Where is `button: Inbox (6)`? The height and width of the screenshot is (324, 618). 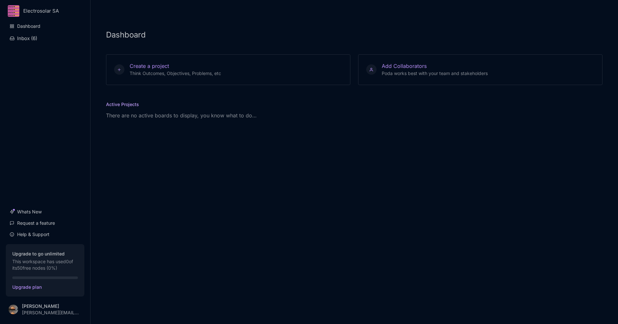 button: Inbox (6) is located at coordinates (45, 38).